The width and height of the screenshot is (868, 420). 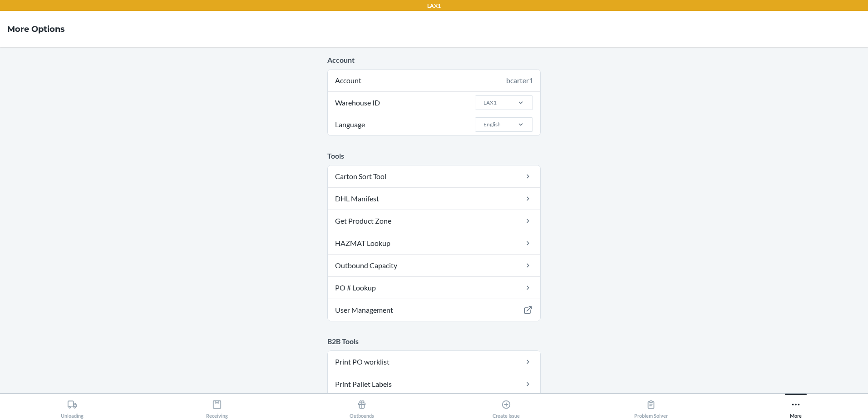 What do you see at coordinates (434, 288) in the screenshot?
I see `a: PO # Lookup` at bounding box center [434, 288].